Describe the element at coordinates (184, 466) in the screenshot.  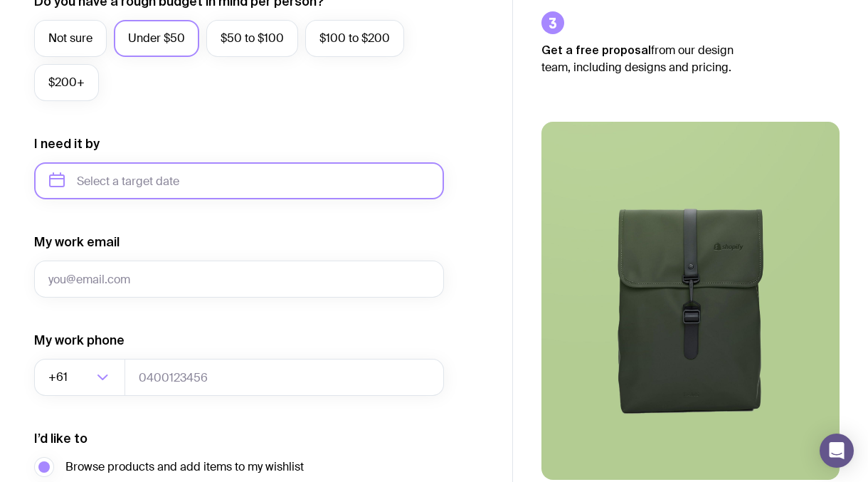
I see `span: Browse products and add items to my wishlist` at that location.